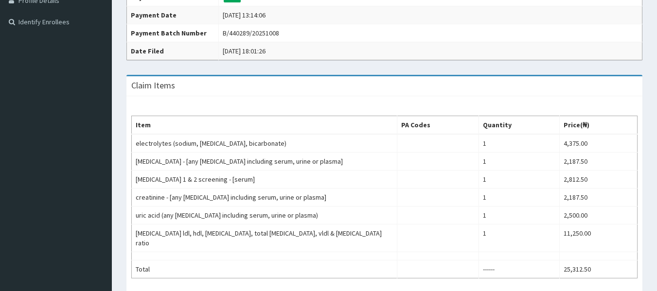 The image size is (657, 291). I want to click on div: B/440289/20251008, so click(251, 33).